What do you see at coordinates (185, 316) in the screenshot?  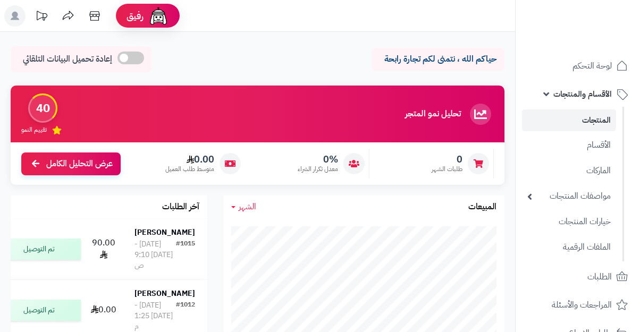 I see `div: #1012` at bounding box center [185, 316].